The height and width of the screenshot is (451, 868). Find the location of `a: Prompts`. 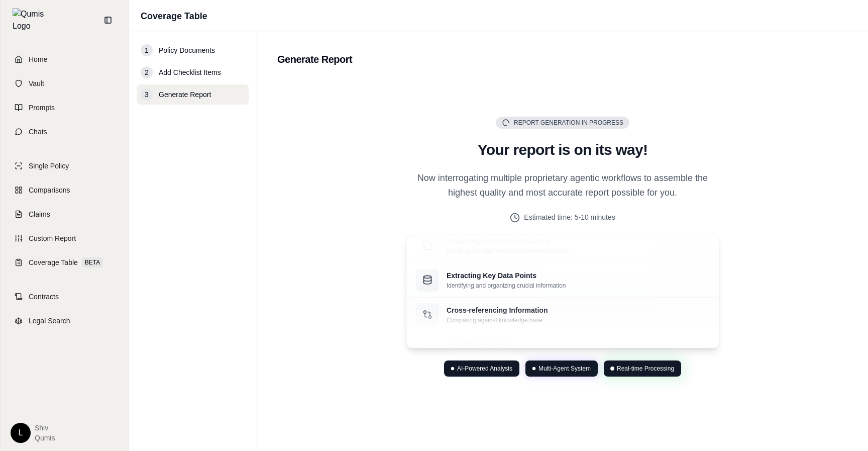

a: Prompts is located at coordinates (64, 108).